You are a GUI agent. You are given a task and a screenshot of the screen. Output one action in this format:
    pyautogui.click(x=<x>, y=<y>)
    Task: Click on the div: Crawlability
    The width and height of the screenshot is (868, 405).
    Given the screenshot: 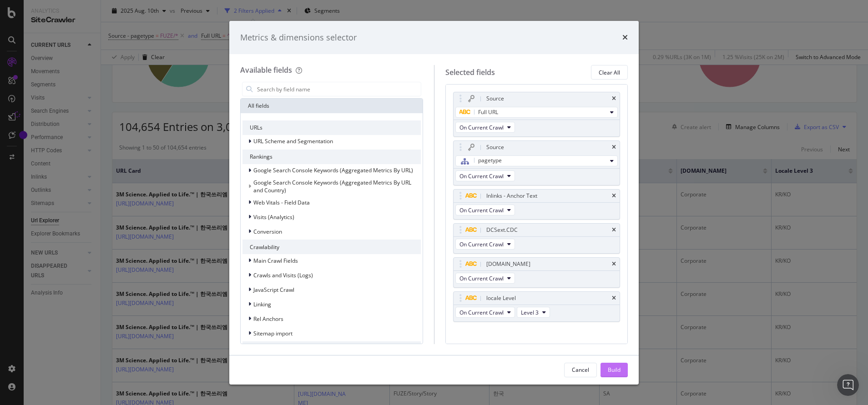 What is the action you would take?
    pyautogui.click(x=332, y=247)
    